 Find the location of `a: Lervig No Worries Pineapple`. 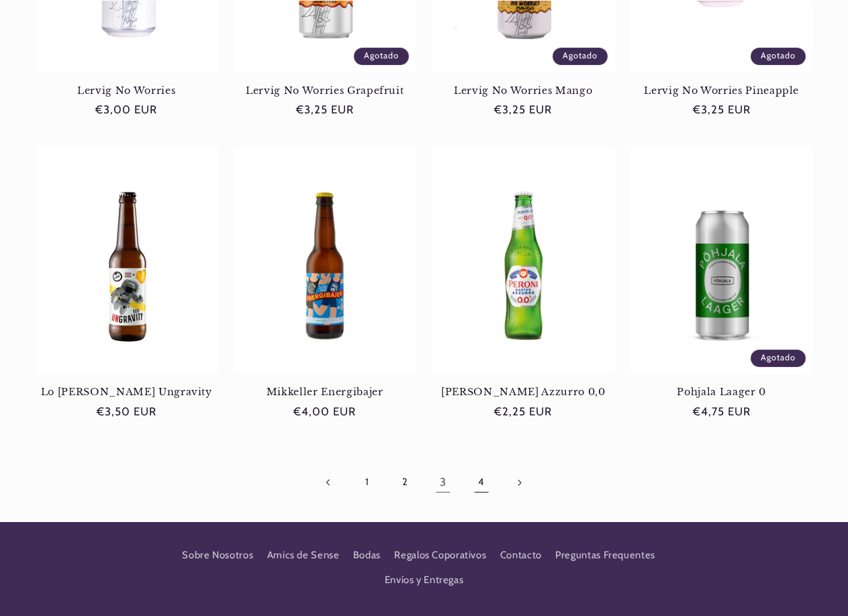

a: Lervig No Worries Pineapple is located at coordinates (722, 91).